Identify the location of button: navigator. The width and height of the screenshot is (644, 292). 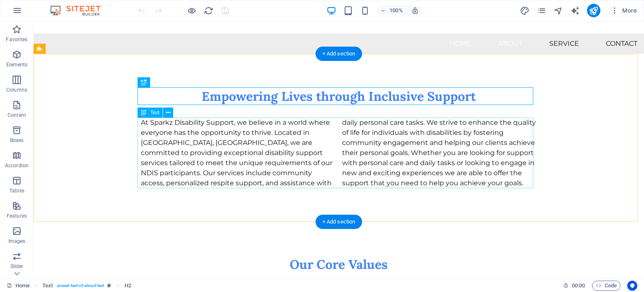
(559, 11).